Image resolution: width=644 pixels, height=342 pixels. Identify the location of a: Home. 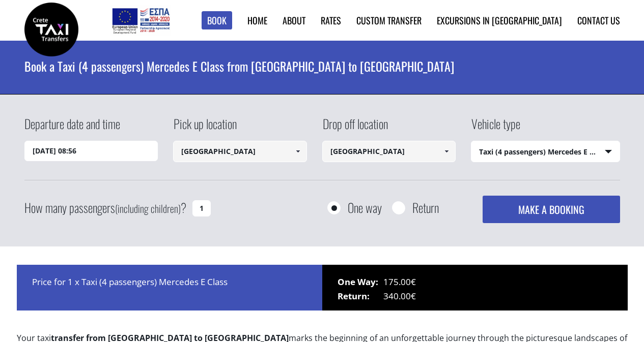
(257, 20).